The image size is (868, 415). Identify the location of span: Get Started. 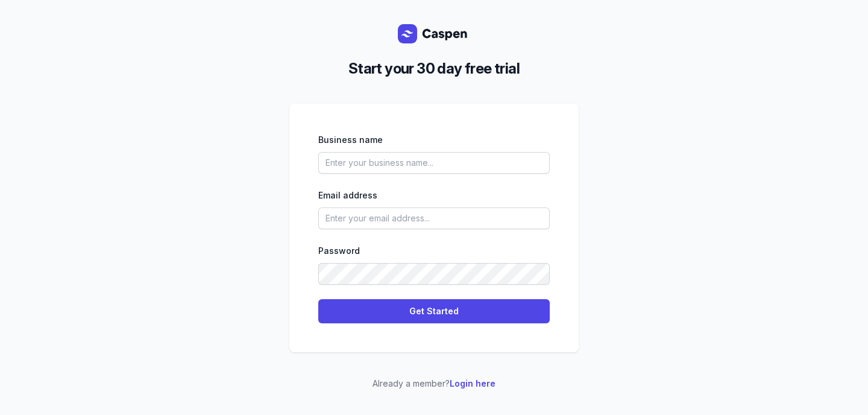
(434, 311).